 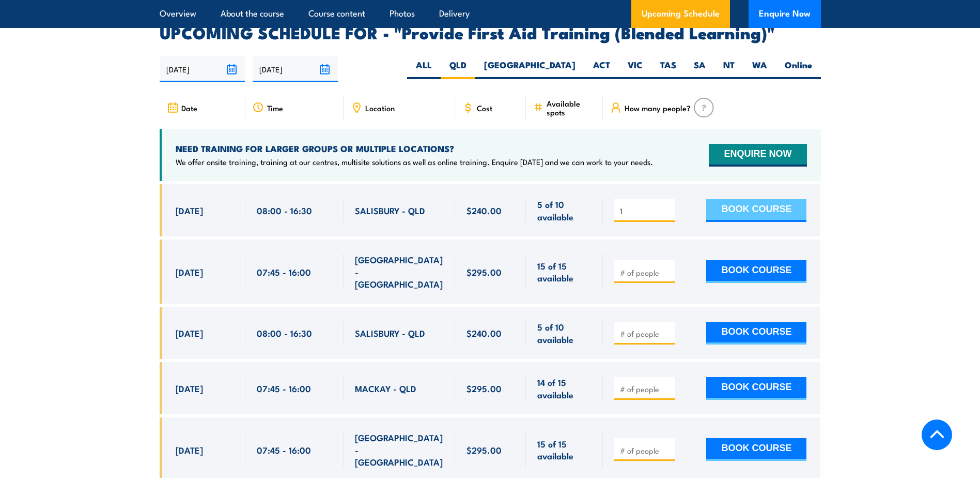 What do you see at coordinates (415, 148) in the screenshot?
I see `h4: NEED TRAINING FOR LARGER GROUPS OR MULTIPLE LOCATIONS?` at bounding box center [415, 148].